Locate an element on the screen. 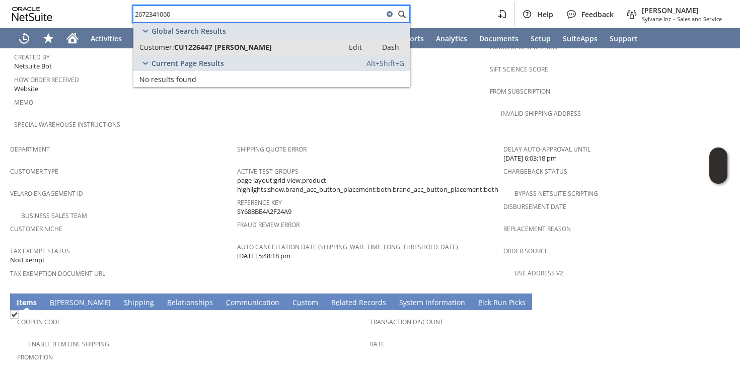 This screenshot has width=740, height=367. a: Setup is located at coordinates (540, 38).